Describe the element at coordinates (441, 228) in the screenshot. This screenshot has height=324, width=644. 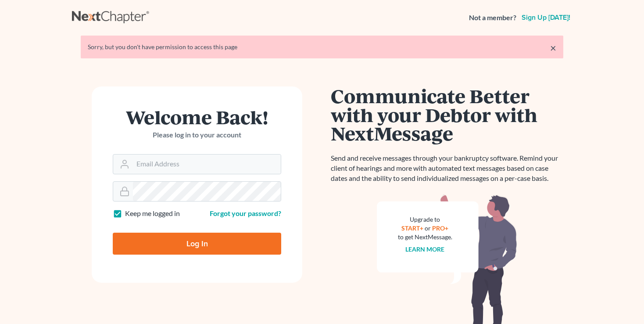
I see `a: PRO+` at that location.